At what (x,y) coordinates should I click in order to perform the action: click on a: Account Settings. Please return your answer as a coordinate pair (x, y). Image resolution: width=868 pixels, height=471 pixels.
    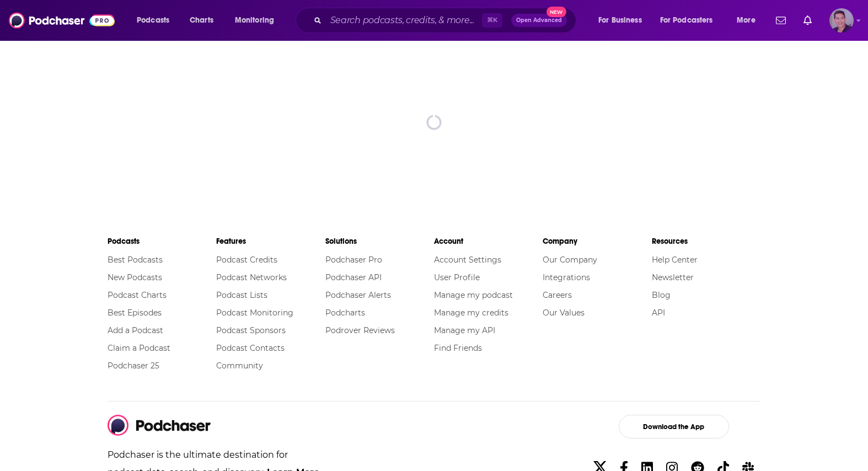
    Looking at the image, I should click on (468, 260).